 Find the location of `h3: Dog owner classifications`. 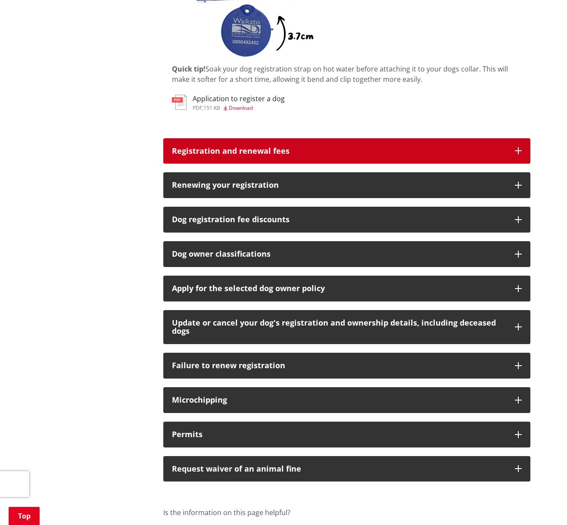

h3: Dog owner classifications is located at coordinates (339, 254).